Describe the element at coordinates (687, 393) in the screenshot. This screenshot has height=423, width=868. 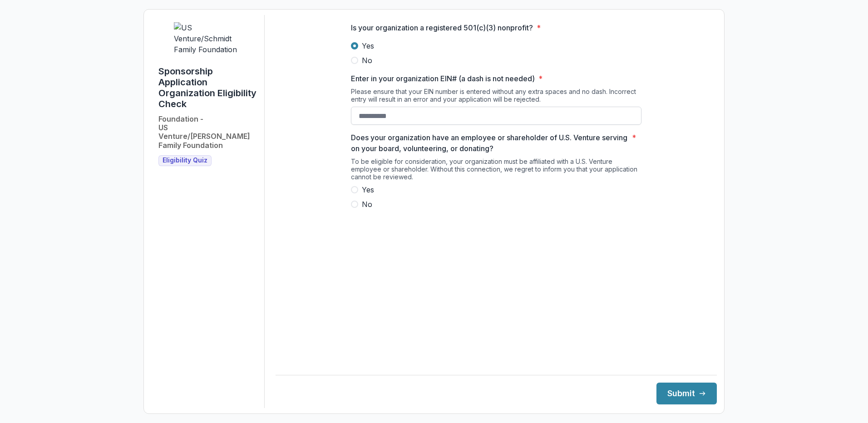
I see `button: Submit` at that location.